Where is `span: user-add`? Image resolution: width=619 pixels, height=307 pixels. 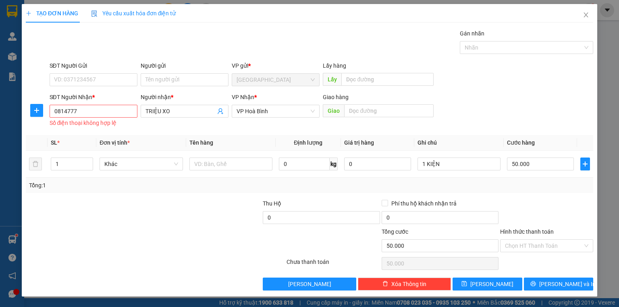 span: user-add is located at coordinates (220, 111).